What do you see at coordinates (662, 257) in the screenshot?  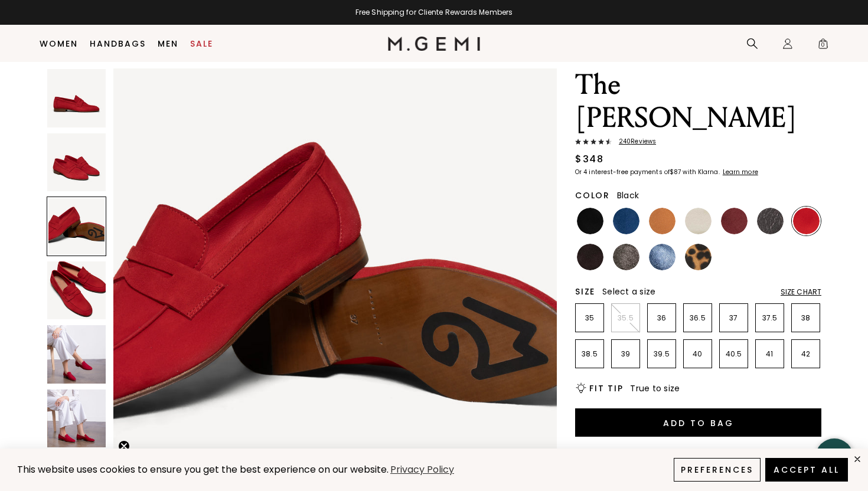 I see `img: Sapphire` at bounding box center [662, 257].